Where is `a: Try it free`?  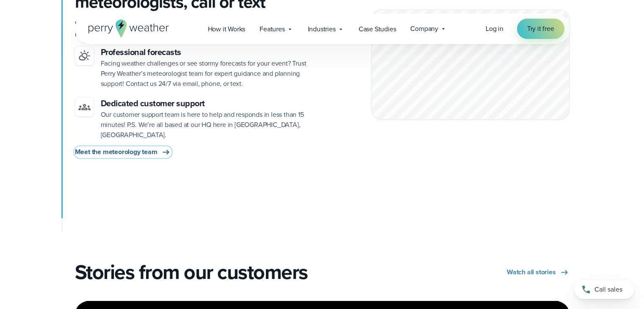
a: Try it free is located at coordinates (541, 29).